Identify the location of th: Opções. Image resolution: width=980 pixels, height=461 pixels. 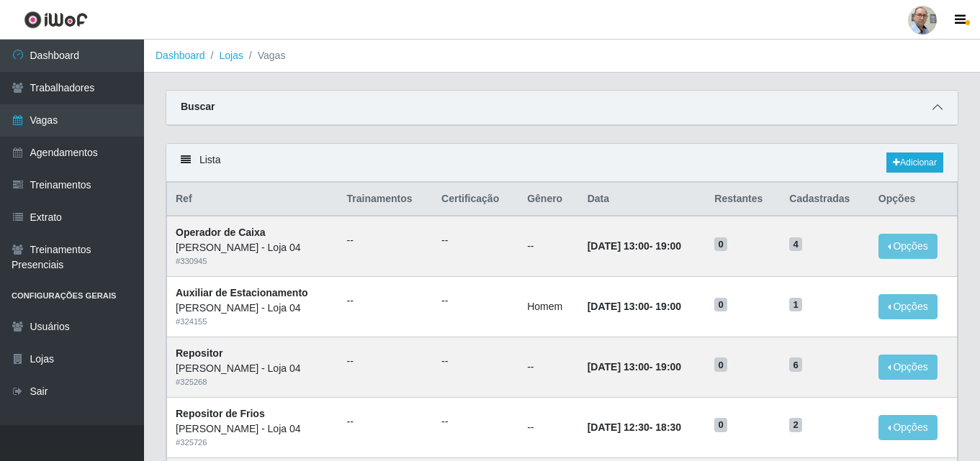
(913, 200).